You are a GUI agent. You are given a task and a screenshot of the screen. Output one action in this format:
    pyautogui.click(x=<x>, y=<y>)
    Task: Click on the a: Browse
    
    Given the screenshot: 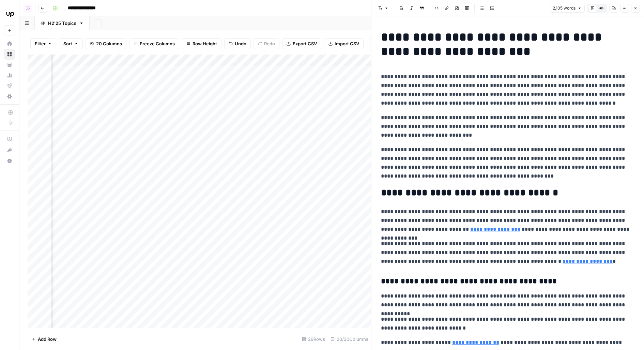 What is the action you would take?
    pyautogui.click(x=9, y=54)
    